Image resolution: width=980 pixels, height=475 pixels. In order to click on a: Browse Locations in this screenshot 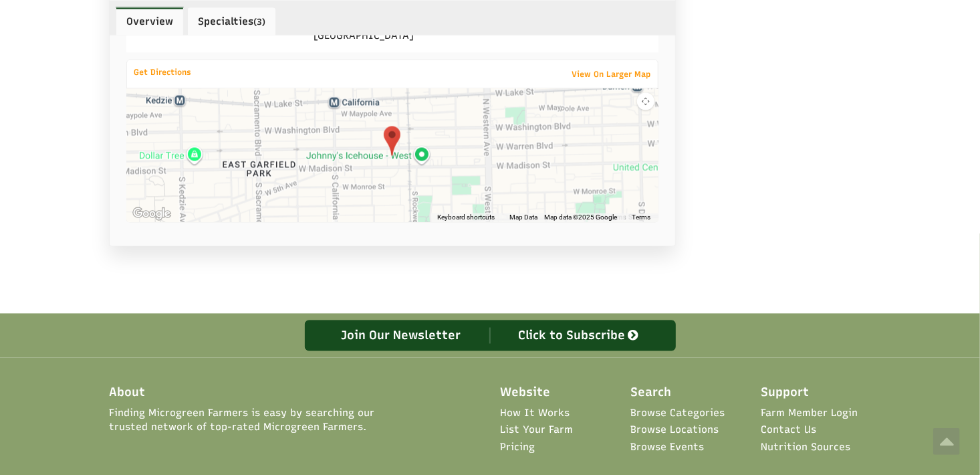, I will do `click(675, 430)`.